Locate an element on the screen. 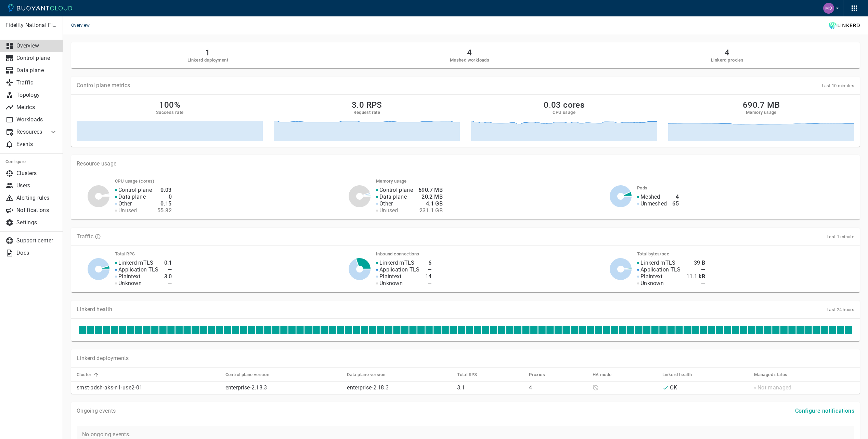 The width and height of the screenshot is (868, 439). p: Clusters is located at coordinates (37, 173).